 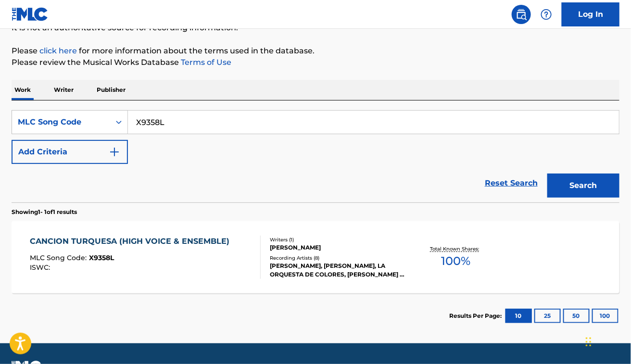 What do you see at coordinates (605, 316) in the screenshot?
I see `button: 100` at bounding box center [605, 316].